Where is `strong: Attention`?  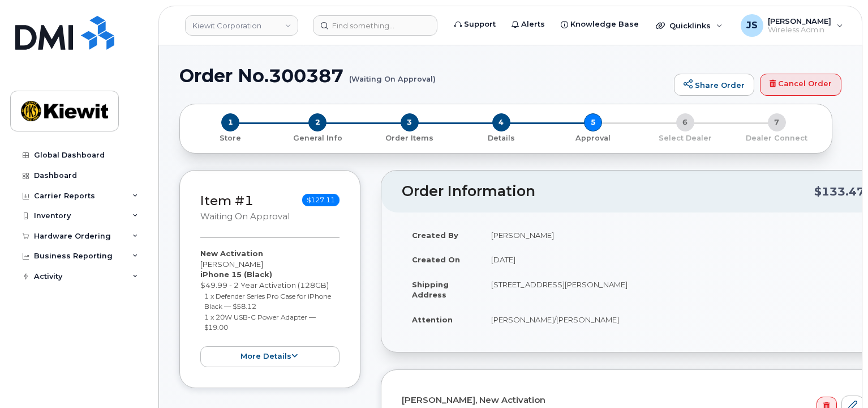
strong: Attention is located at coordinates (432, 320).